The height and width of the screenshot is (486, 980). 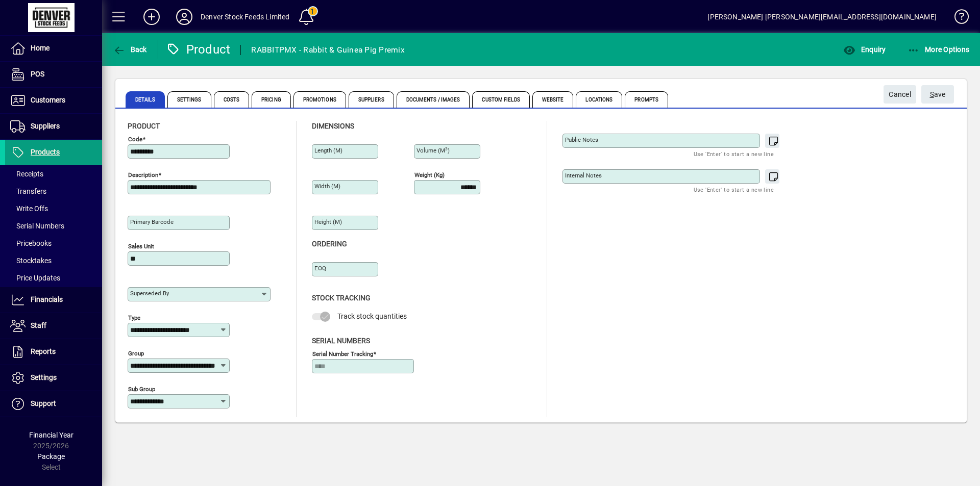 I want to click on mat-label: Volume (m ), so click(x=433, y=150).